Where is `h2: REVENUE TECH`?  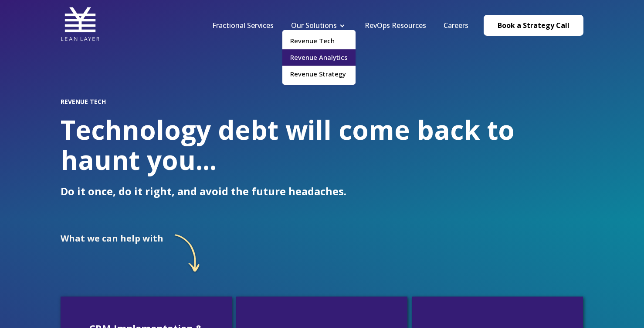
h2: REVENUE TECH is located at coordinates (322, 101).